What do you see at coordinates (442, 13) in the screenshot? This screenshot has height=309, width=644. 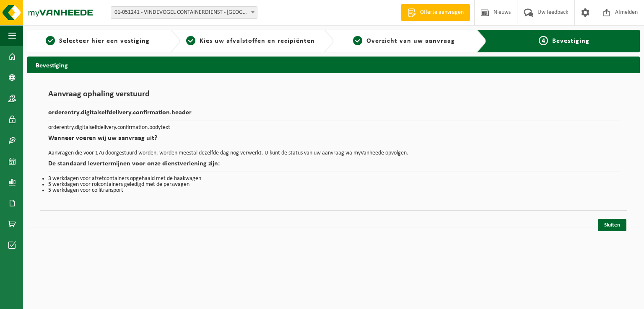 I see `span: Offerte aanvragen` at bounding box center [442, 13].